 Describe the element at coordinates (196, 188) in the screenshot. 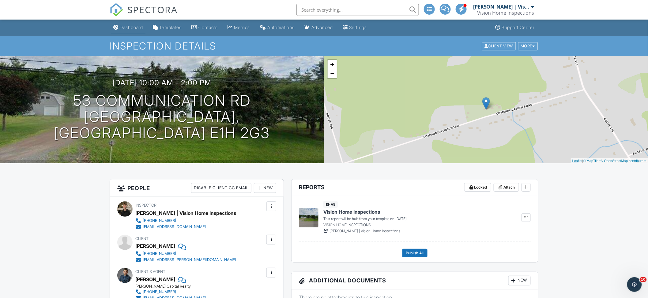

I see `h3: People` at that location.